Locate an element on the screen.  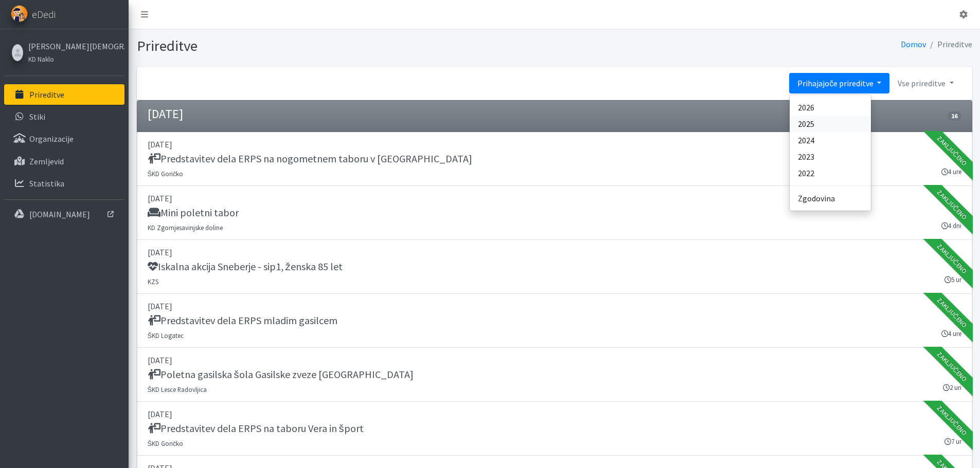
small: ŠKD Lesce Radovljica is located at coordinates (177, 390).